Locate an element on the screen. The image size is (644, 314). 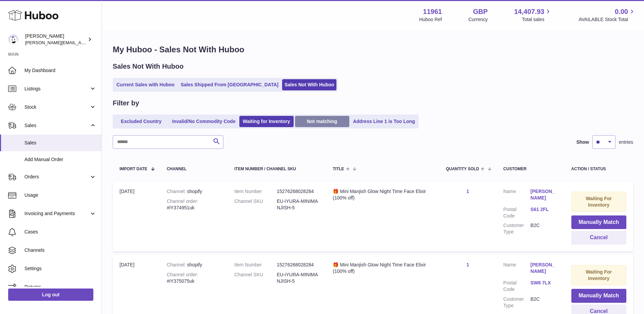
img: raghav@transformative.in is located at coordinates (13, 39).